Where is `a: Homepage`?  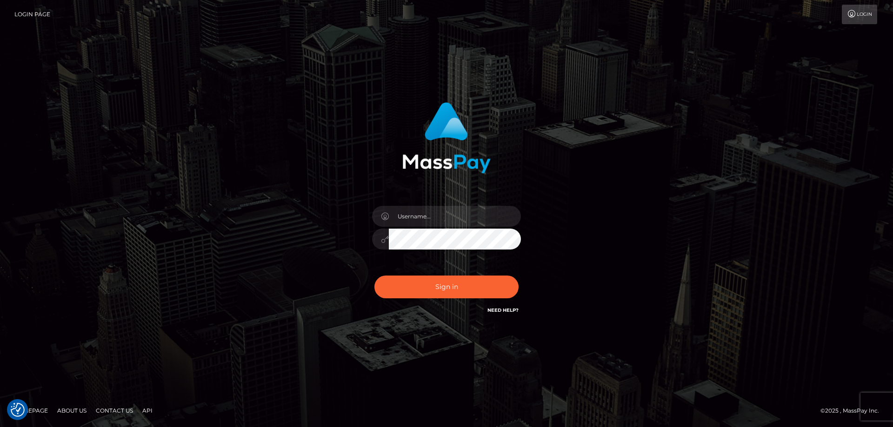
a: Homepage is located at coordinates (31, 411).